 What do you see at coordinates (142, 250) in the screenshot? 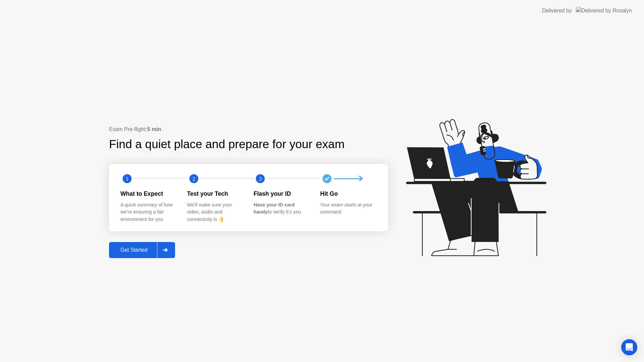
I see `button: Get Started` at bounding box center [142, 250].